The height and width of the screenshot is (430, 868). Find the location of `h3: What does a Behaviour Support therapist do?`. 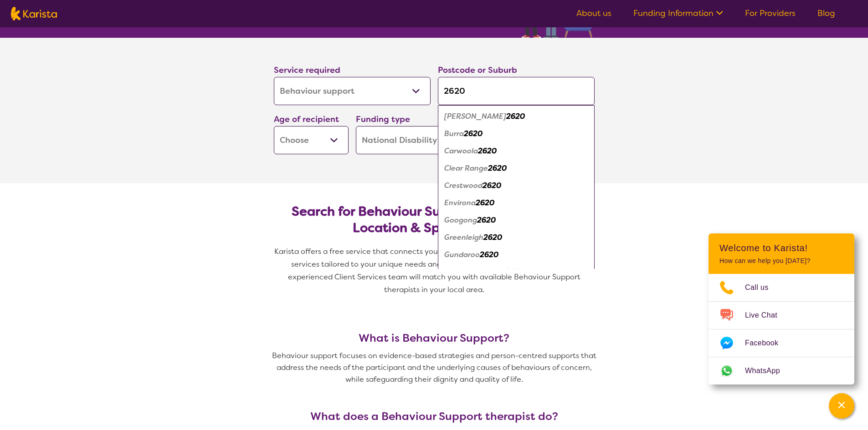

h3: What does a Behaviour Support therapist do? is located at coordinates (434, 416).